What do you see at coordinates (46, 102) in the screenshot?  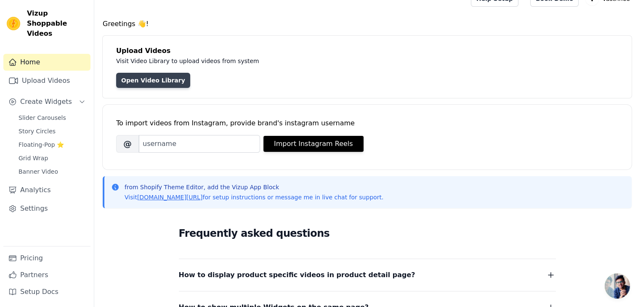 I see `span: Create Widgets` at bounding box center [46, 102].